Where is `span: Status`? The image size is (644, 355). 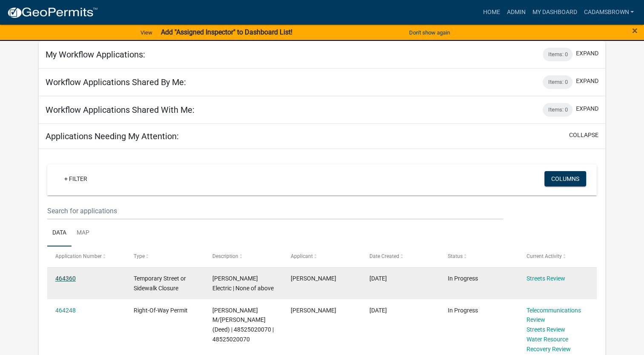 span: Status is located at coordinates (455, 256).